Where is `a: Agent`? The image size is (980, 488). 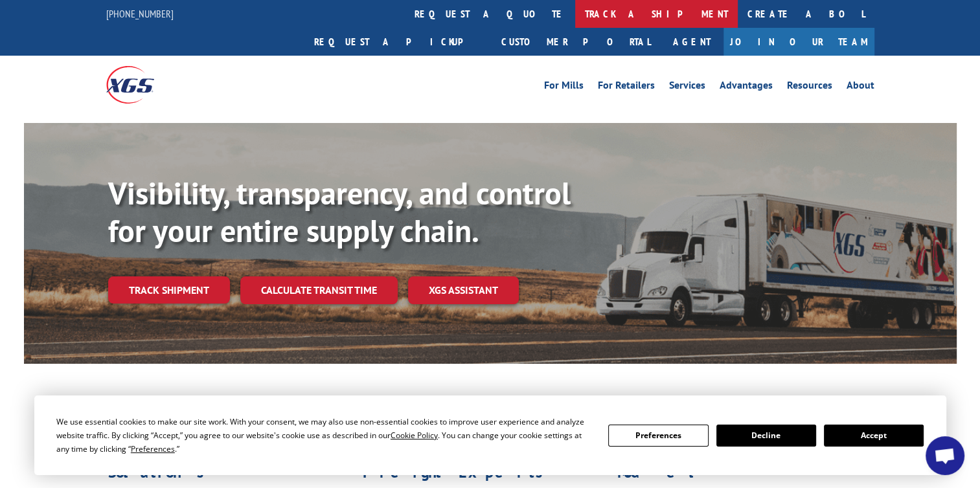
a: Agent is located at coordinates (692, 42).